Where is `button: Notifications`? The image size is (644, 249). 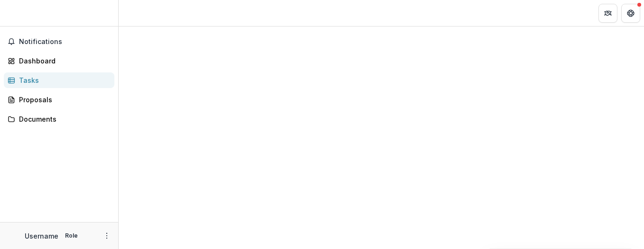 button: Notifications is located at coordinates (59, 42).